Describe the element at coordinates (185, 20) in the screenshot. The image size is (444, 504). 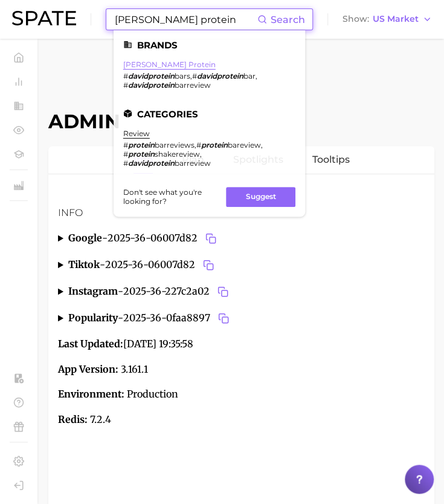
I see `input: Search here for a brand, industry, or ingredient` at that location.